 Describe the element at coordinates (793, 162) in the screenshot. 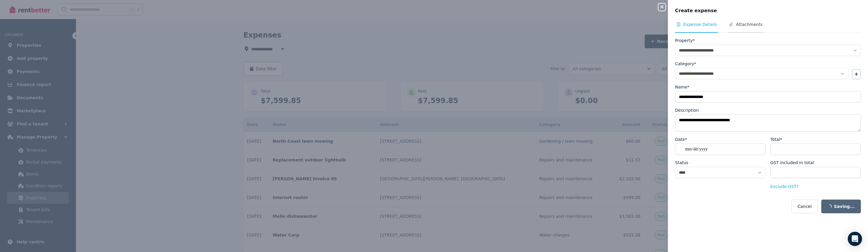

I see `label: GST included in total` at that location.